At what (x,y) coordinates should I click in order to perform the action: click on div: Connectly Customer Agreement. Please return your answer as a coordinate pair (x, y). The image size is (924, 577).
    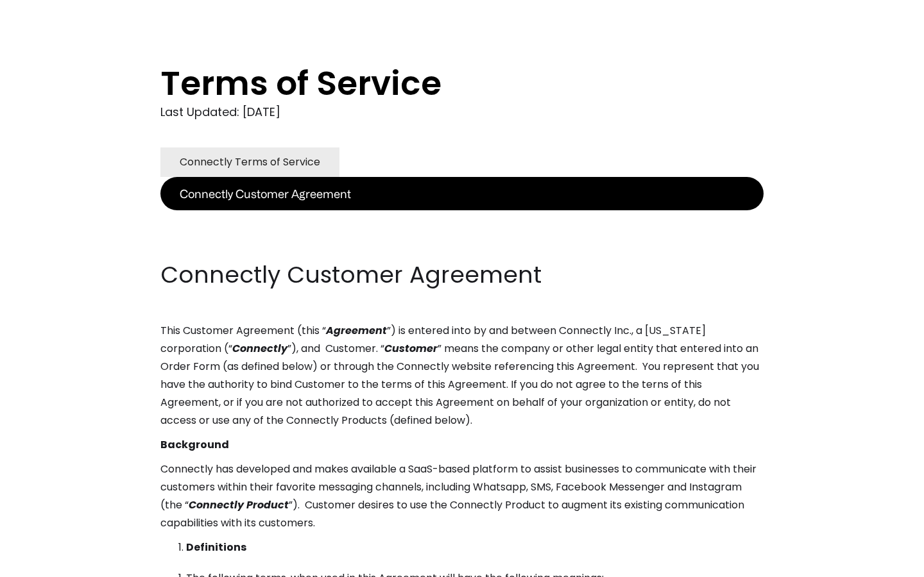
    Looking at the image, I should click on (265, 193).